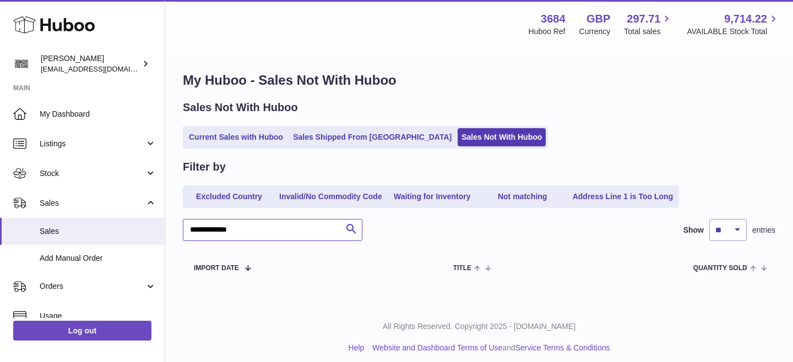 This screenshot has width=793, height=362. I want to click on img: theinternationalventure@gmail.com, so click(21, 64).